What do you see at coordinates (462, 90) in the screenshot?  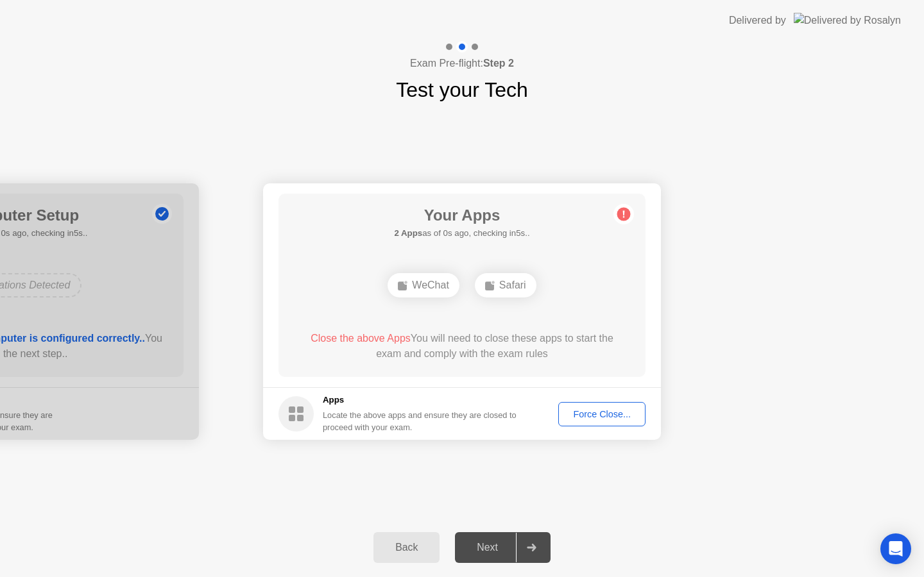 I see `h1: Test your Tech` at bounding box center [462, 90].